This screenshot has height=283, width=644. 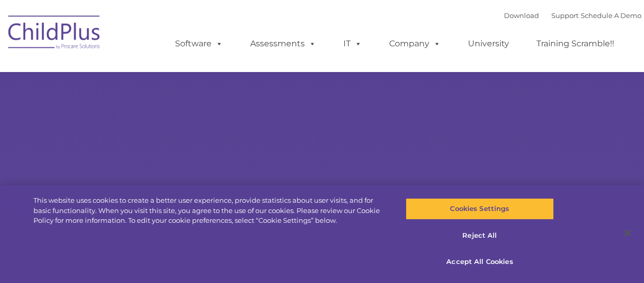 What do you see at coordinates (521, 16) in the screenshot?
I see `a: Download` at bounding box center [521, 16].